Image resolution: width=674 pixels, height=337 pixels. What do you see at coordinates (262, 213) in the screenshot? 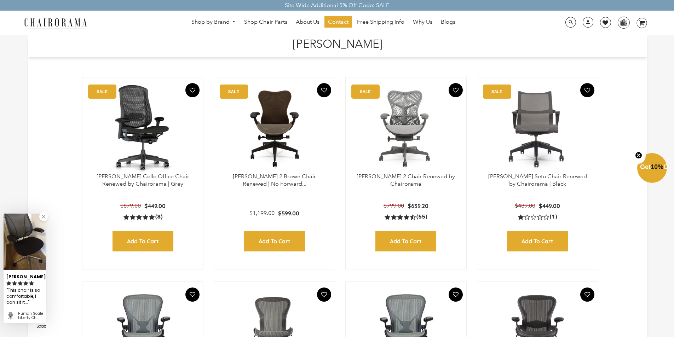
I see `span: $1,199.00` at bounding box center [262, 213].